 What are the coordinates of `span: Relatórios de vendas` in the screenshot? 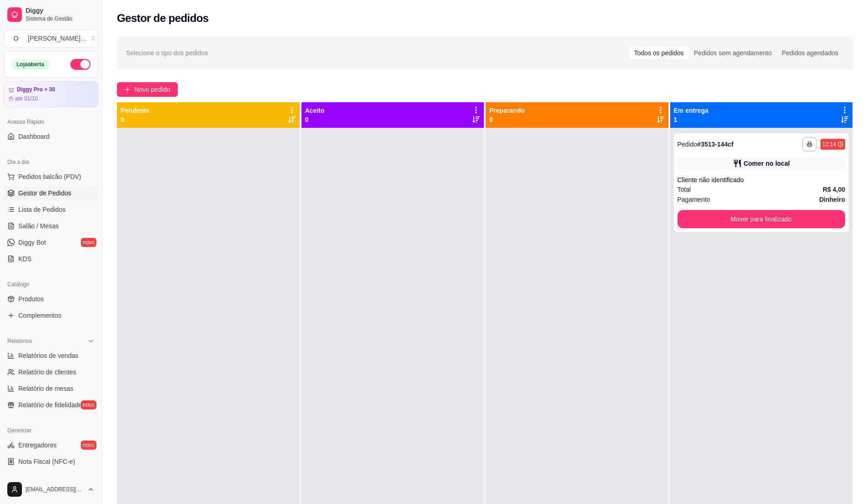 It's located at (48, 355).